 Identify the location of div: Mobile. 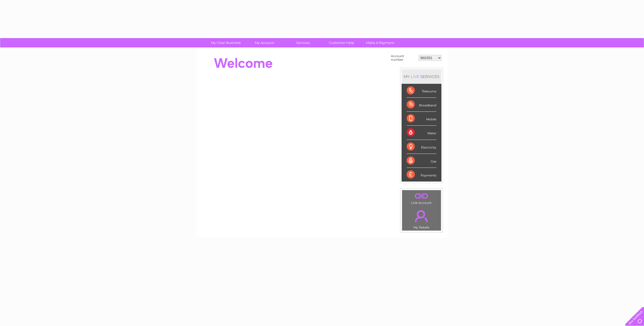
(421, 118).